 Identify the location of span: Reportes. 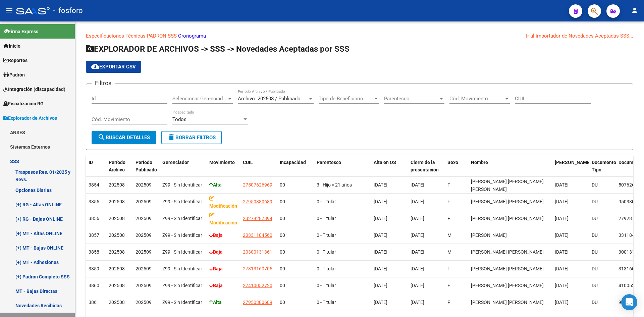
(15, 61).